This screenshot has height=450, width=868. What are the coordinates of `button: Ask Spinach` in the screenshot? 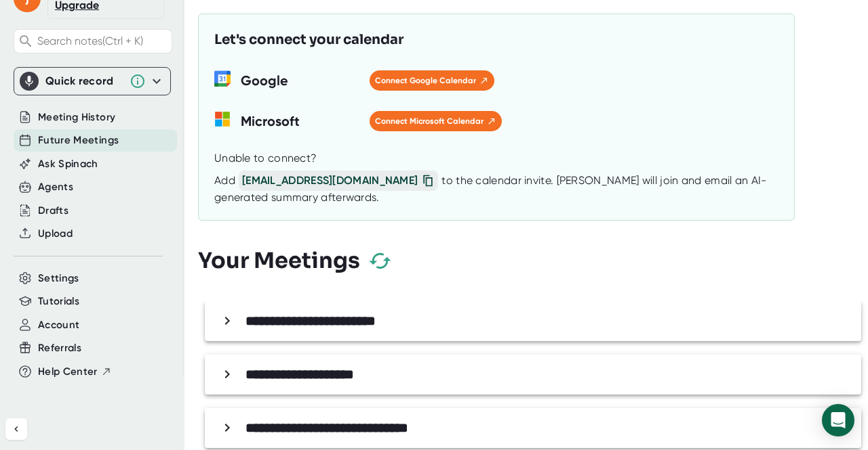 It's located at (68, 164).